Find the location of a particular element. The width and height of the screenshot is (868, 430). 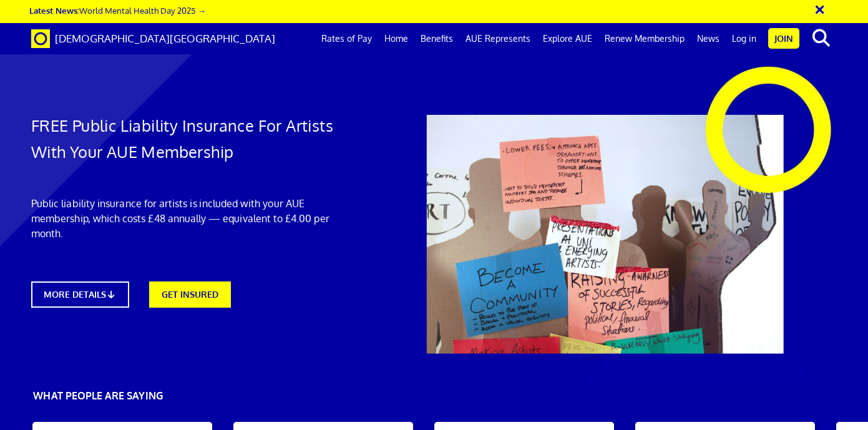

p: Public liability insurance for artists is included with your AUE membership, which costs £48 annu... is located at coordinates (194, 218).